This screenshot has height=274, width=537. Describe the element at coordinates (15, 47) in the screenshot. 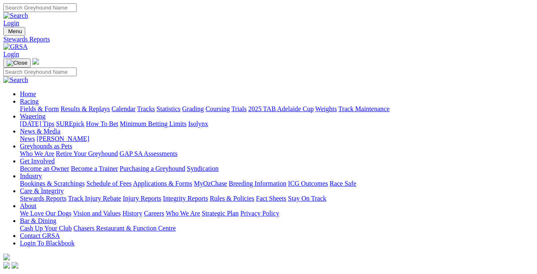

I see `img: GRSA` at that location.